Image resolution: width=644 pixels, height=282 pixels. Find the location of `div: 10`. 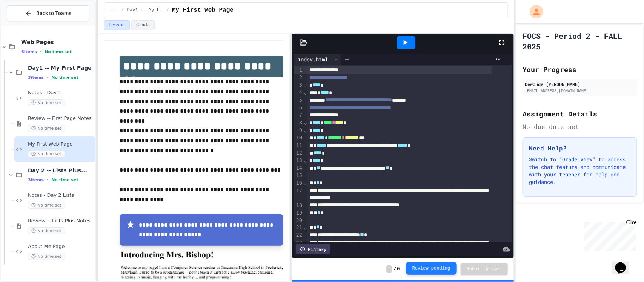

div: 10 is located at coordinates (298, 138).